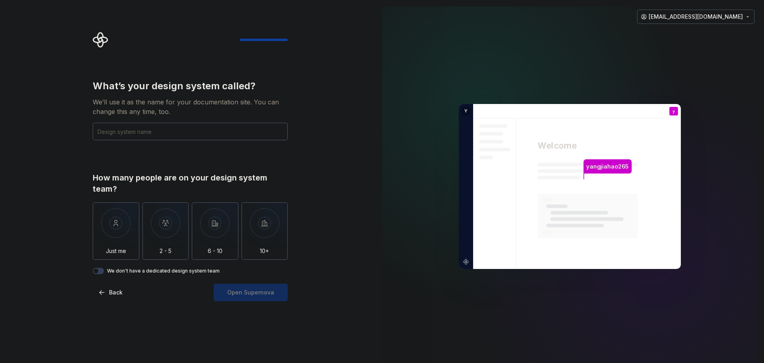 This screenshot has height=363, width=764. Describe the element at coordinates (190, 131) in the screenshot. I see `input: Design system name` at that location.